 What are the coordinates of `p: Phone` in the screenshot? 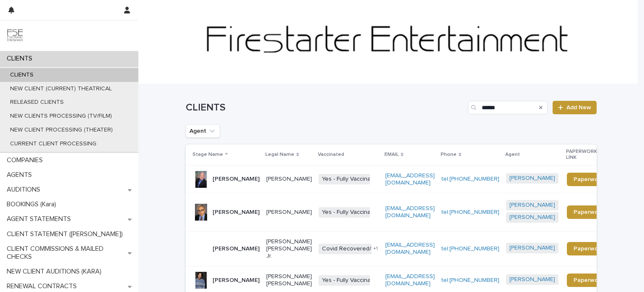 It's located at (448, 155).